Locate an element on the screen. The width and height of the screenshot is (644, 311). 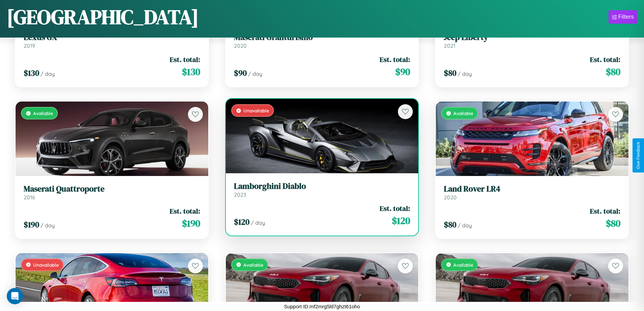
h3: Maserati Granturismo is located at coordinates (322, 38).